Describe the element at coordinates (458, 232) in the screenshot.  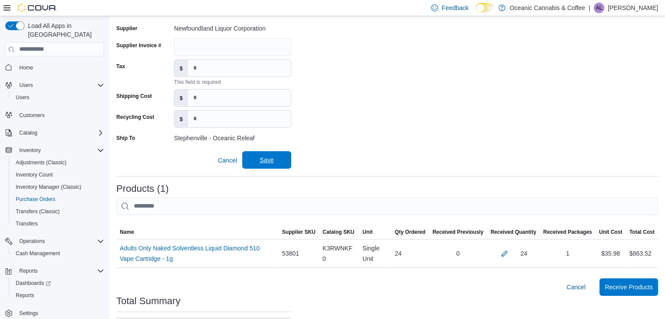
I see `span: Received Previously` at that location.